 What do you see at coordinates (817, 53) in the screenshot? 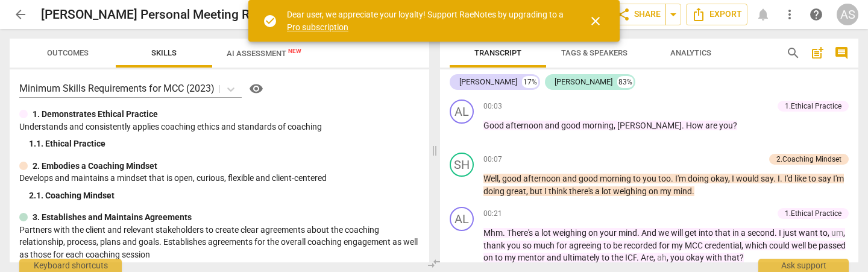
I see `span: post_add` at bounding box center [817, 53].